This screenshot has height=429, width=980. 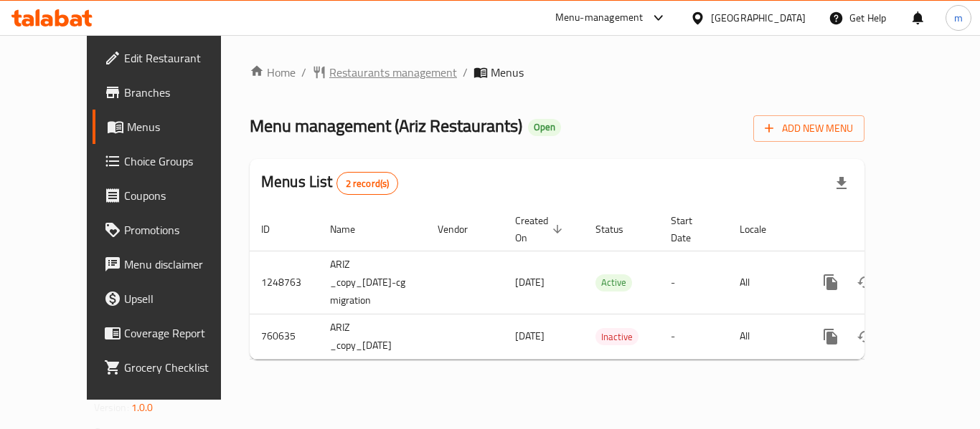 I want to click on span: Choice Groups, so click(x=182, y=161).